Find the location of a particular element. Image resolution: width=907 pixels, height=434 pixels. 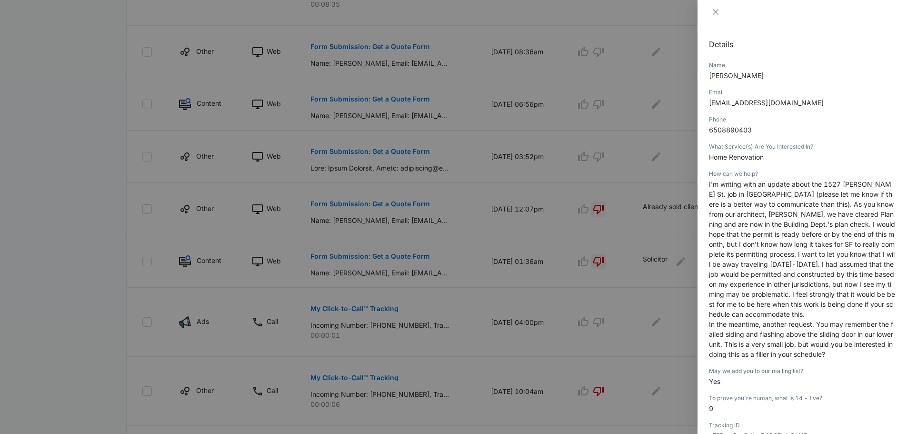

span: Yes is located at coordinates (714, 381).